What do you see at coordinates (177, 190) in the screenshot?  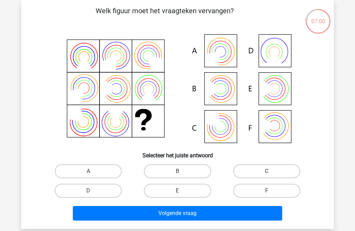 I see `label: E` at bounding box center [177, 190].